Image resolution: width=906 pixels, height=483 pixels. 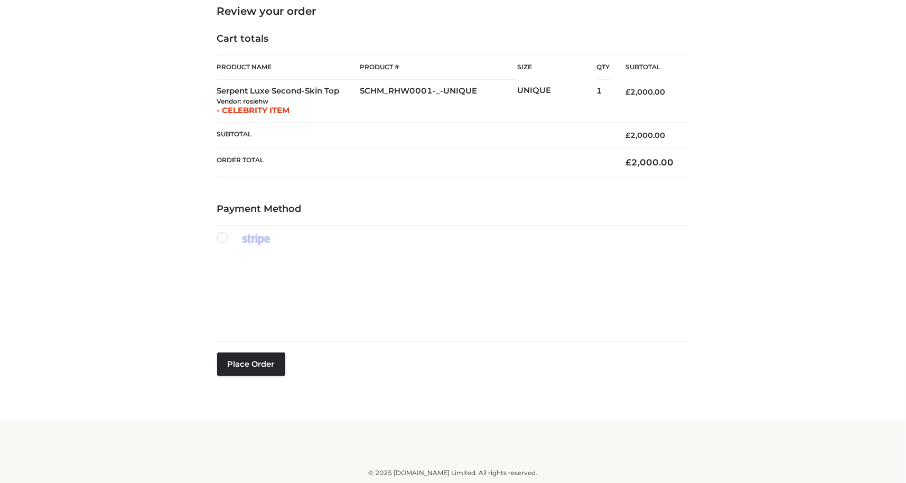 I want to click on td: Serpent Luxe Second-Skin Top, so click(x=288, y=100).